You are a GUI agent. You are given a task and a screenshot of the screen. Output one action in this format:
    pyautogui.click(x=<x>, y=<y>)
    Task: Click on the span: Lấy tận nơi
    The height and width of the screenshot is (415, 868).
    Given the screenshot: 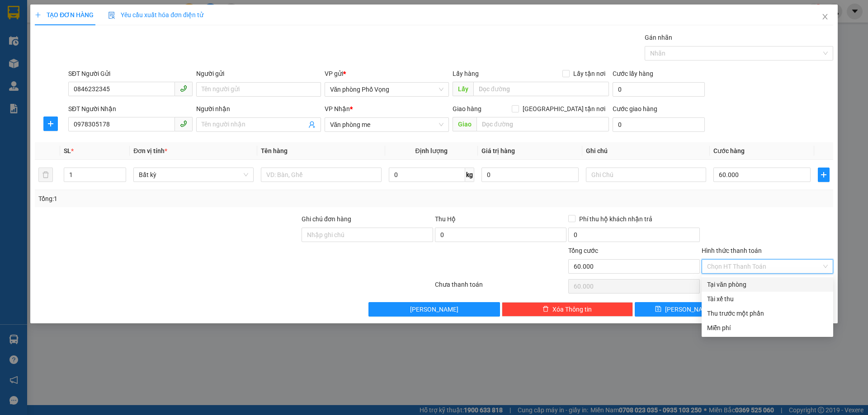 What is the action you would take?
    pyautogui.click(x=589, y=73)
    